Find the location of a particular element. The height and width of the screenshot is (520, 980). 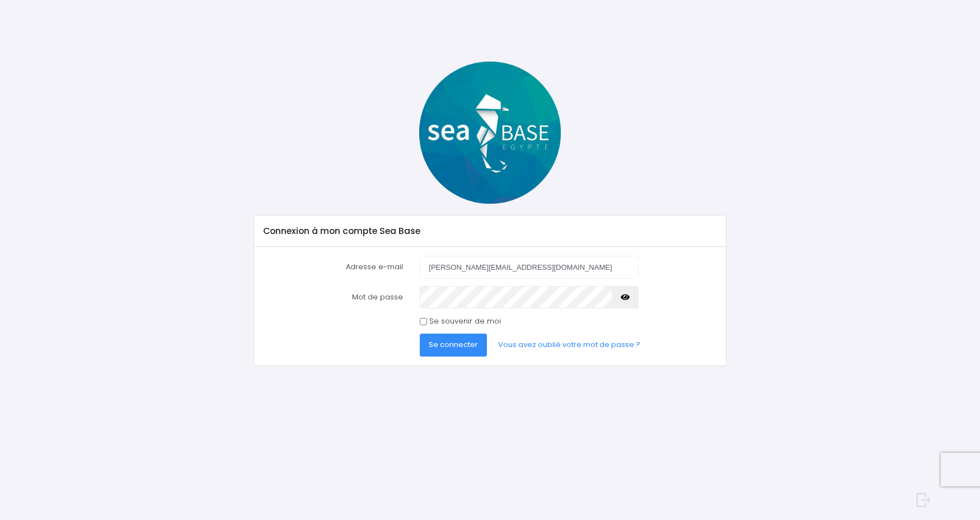

label: Mot de passe is located at coordinates (333, 297).